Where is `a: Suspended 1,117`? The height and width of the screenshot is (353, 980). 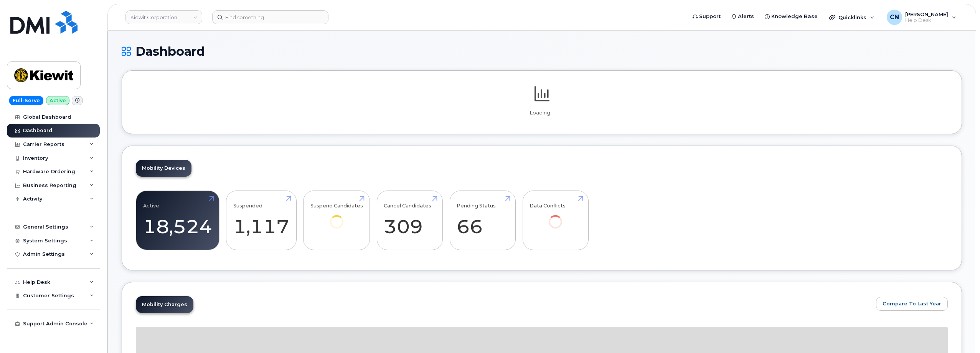 a: Suspended 1,117 is located at coordinates (261, 221).